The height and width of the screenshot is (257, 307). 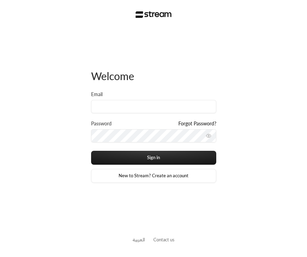 What do you see at coordinates (97, 94) in the screenshot?
I see `label: Email` at bounding box center [97, 94].